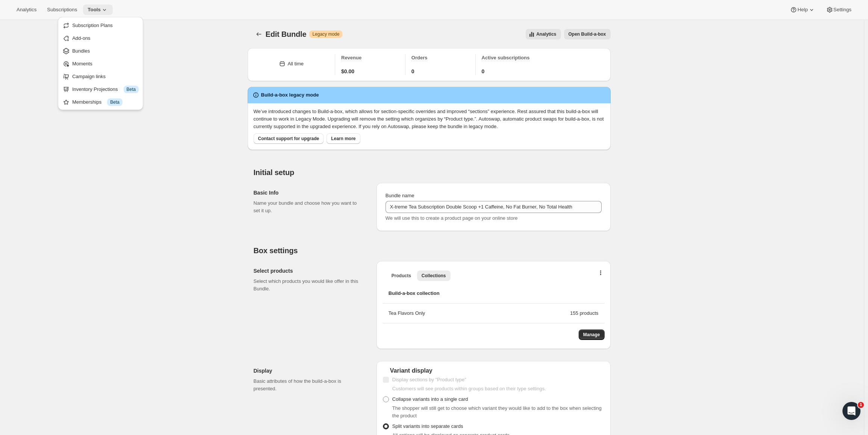 The width and height of the screenshot is (868, 435). Describe the element at coordinates (842, 10) in the screenshot. I see `span: Settings` at that location.